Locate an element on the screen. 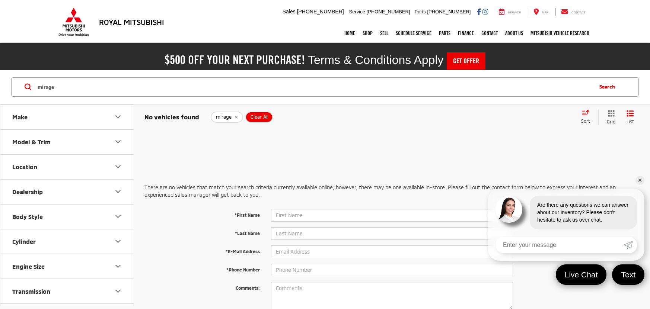  a: Submit is located at coordinates (630, 245).